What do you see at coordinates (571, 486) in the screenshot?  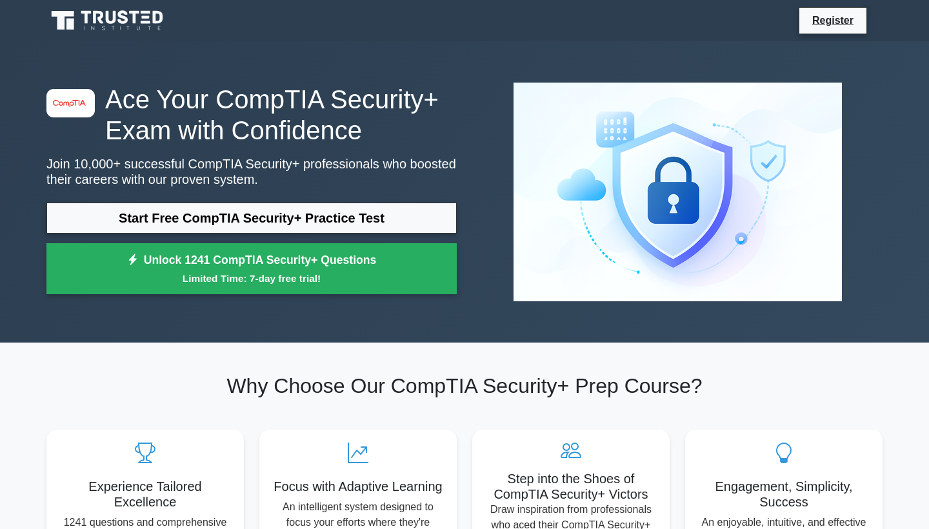 I see `h5: Step into the Shoes of CompTIA Security+ Victors` at bounding box center [571, 486].